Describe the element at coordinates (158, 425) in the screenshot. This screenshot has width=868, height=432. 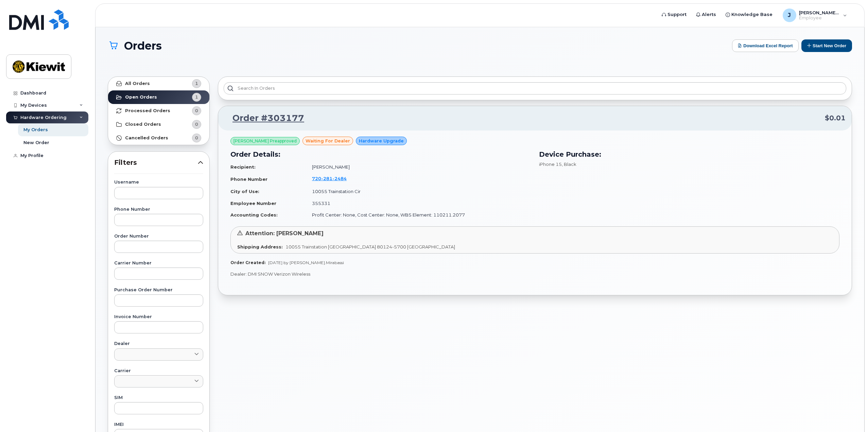
I see `label: IMEI` at that location.